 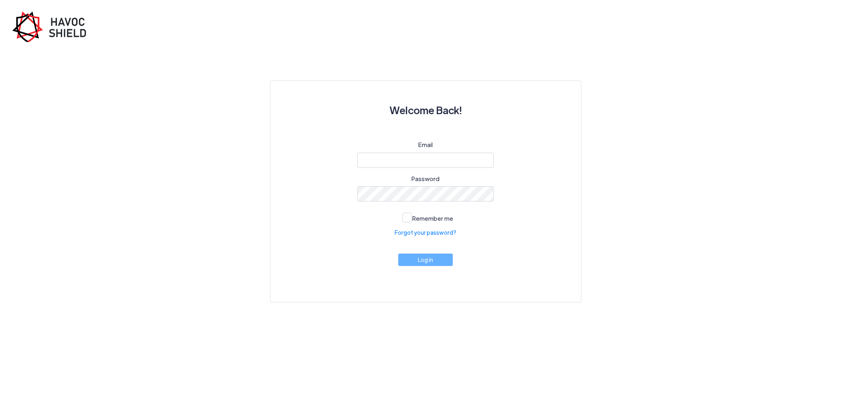 What do you see at coordinates (425, 110) in the screenshot?
I see `h3: Welcome Back!` at bounding box center [425, 110].